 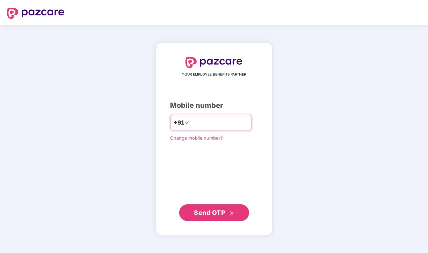 I want to click on span: double-right, so click(x=231, y=213).